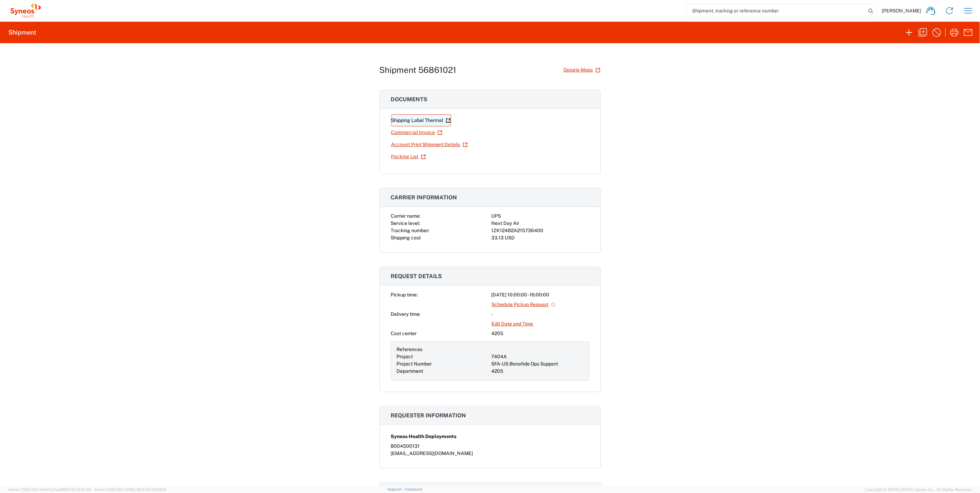 Image resolution: width=980 pixels, height=493 pixels. What do you see at coordinates (540, 238) in the screenshot?
I see `div: 33.13 USD` at bounding box center [540, 238].